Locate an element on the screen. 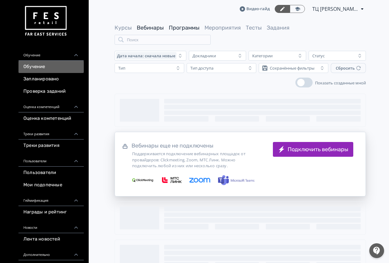 This screenshot has width=389, height=263. button: Сбросить is located at coordinates (348, 68).